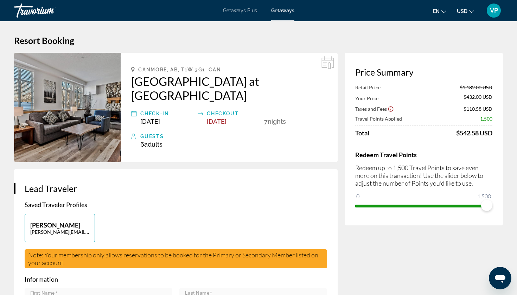 The width and height of the screenshot is (517, 295). What do you see at coordinates (277, 121) in the screenshot?
I see `span: Nights` at bounding box center [277, 121].